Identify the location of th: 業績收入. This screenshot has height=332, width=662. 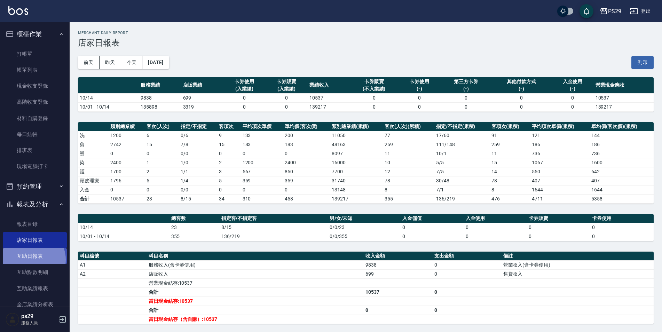
(329, 85).